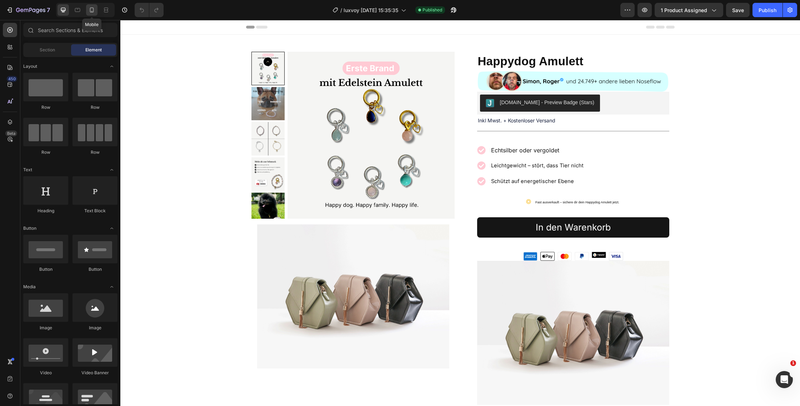  Describe the element at coordinates (370, 83) in the screenshot. I see `img: Judgeme.png` at that location.